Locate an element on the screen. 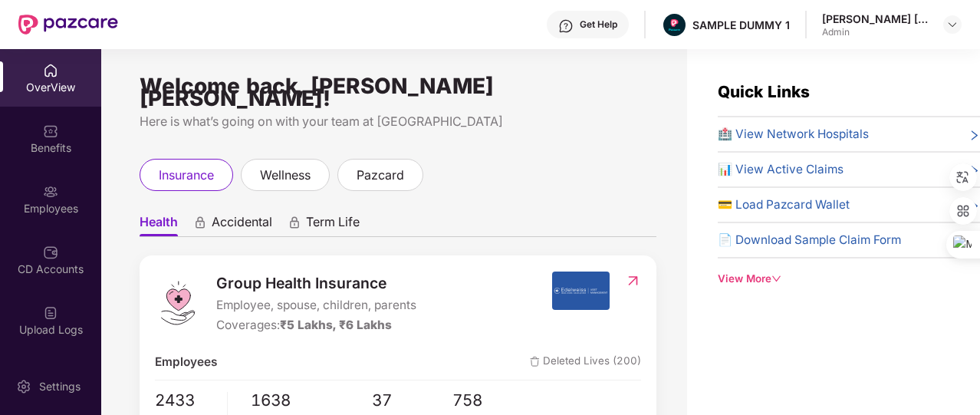 Image resolution: width=980 pixels, height=415 pixels. span: 💳 Load Pazcard Wallet is located at coordinates (784, 205).